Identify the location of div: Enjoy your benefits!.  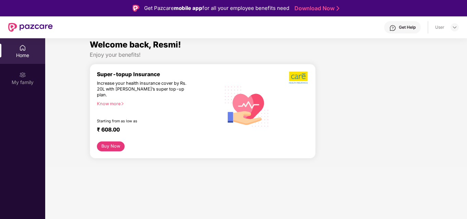
(256, 55).